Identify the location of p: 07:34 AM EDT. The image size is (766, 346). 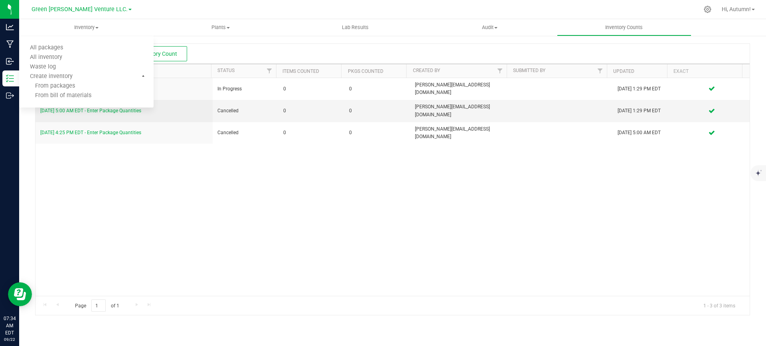
(10, 326).